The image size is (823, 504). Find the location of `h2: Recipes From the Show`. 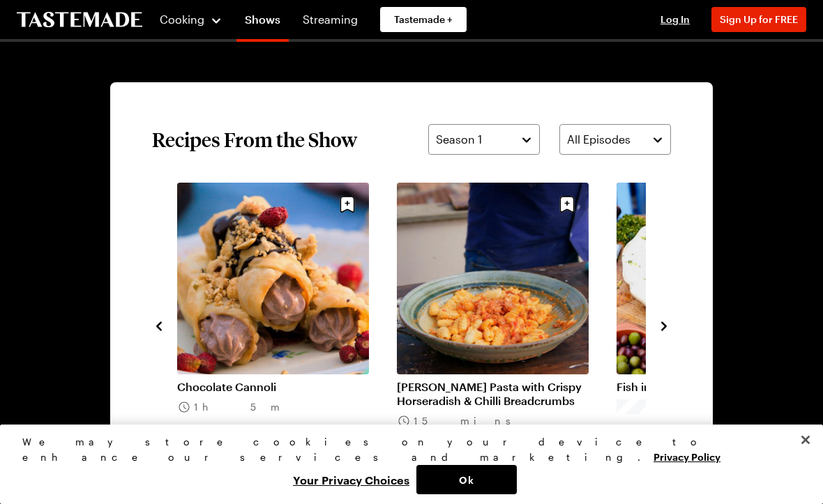

h2: Recipes From the Show is located at coordinates (254, 139).